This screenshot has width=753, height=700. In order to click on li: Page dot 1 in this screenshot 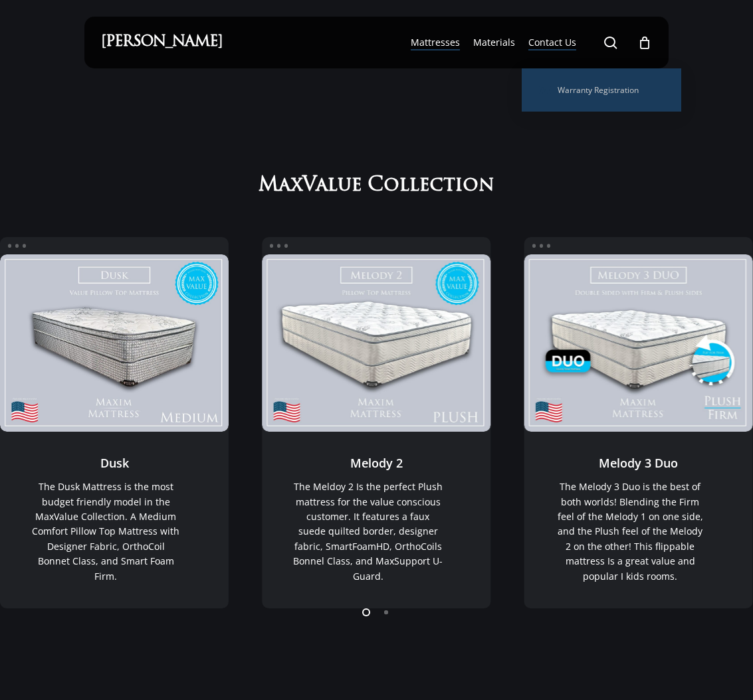, I will do `click(367, 612)`.